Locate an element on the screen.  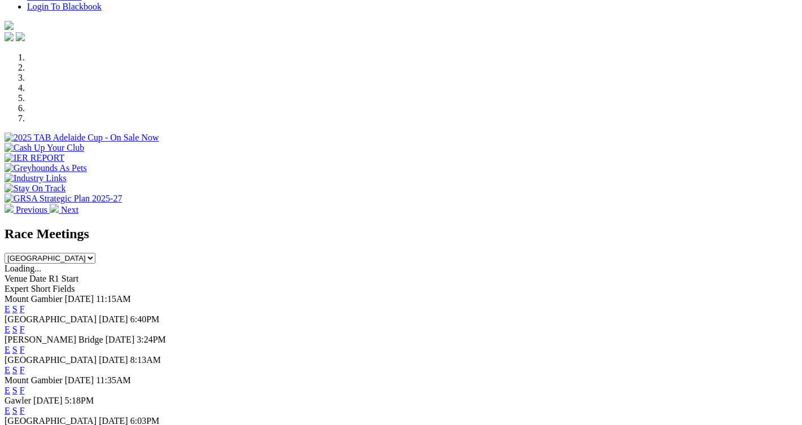
span: 3:24PM is located at coordinates (151, 339).